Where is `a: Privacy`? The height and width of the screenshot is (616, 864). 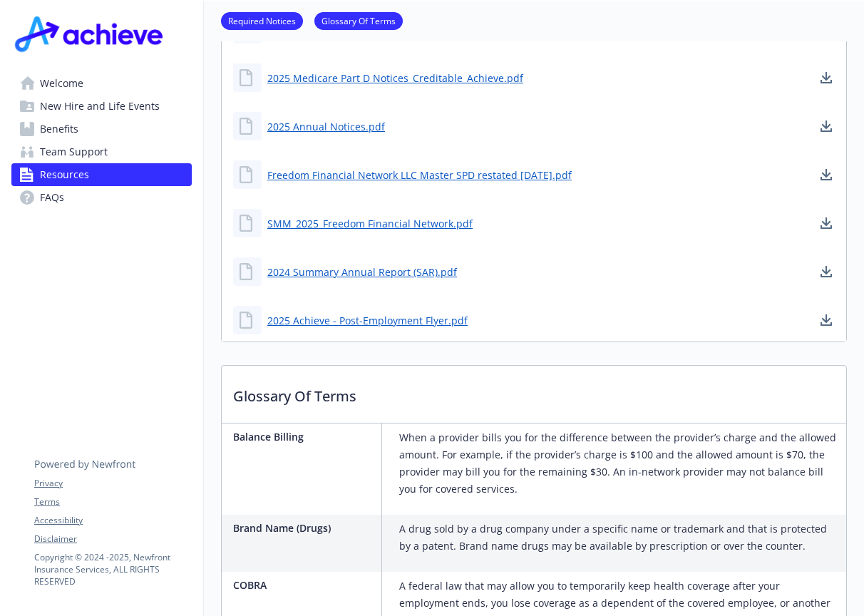
a: Privacy is located at coordinates (113, 483).